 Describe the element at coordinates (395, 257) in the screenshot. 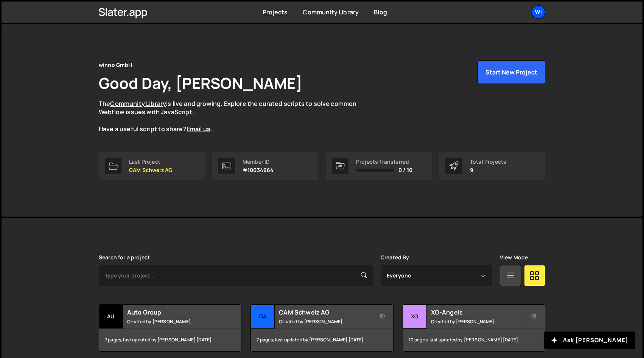

I see `label: Created By` at that location.